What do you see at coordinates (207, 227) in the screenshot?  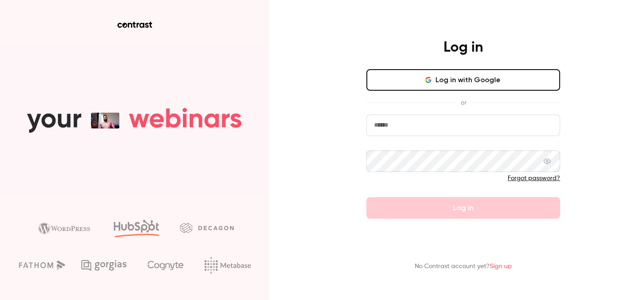 I see `img: decagon` at bounding box center [207, 227].